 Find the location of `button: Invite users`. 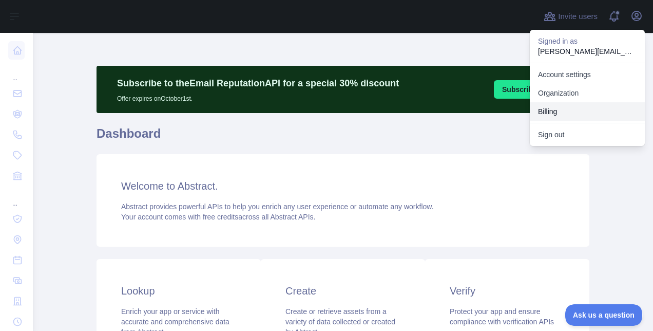

button: Invite users is located at coordinates (570, 16).